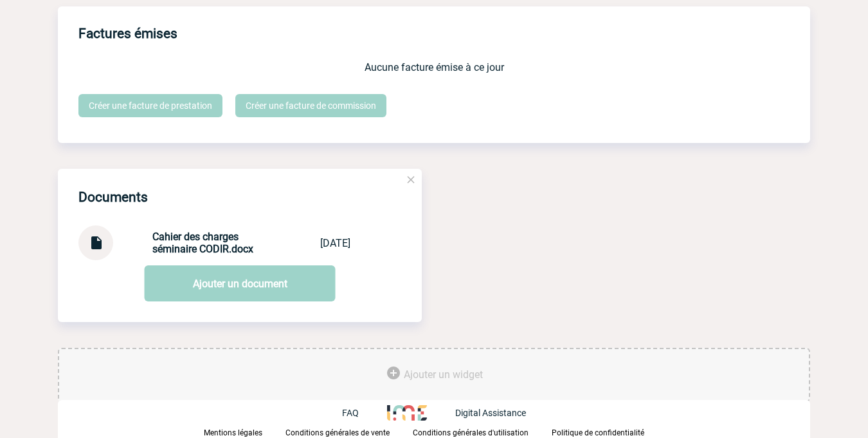 This screenshot has height=438, width=868. What do you see at coordinates (240, 283) in the screenshot?
I see `a: Ajouter un document` at bounding box center [240, 283].